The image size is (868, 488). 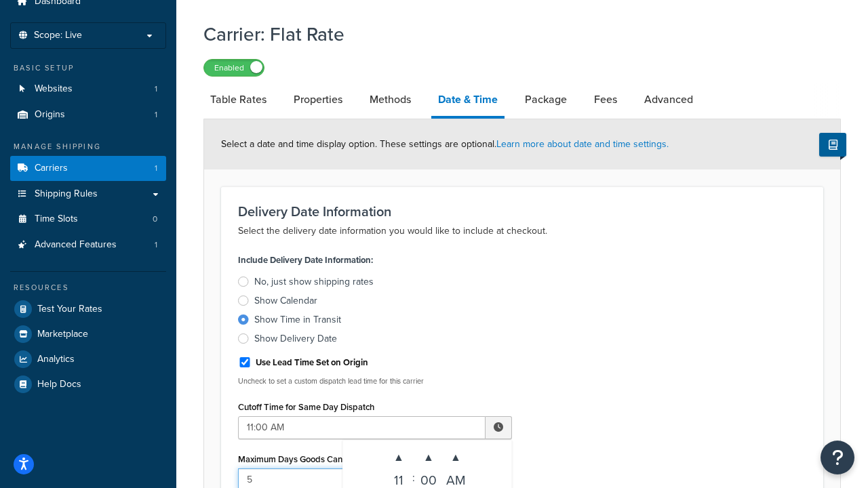 What do you see at coordinates (88, 168) in the screenshot?
I see `a: Carriers1` at bounding box center [88, 168].